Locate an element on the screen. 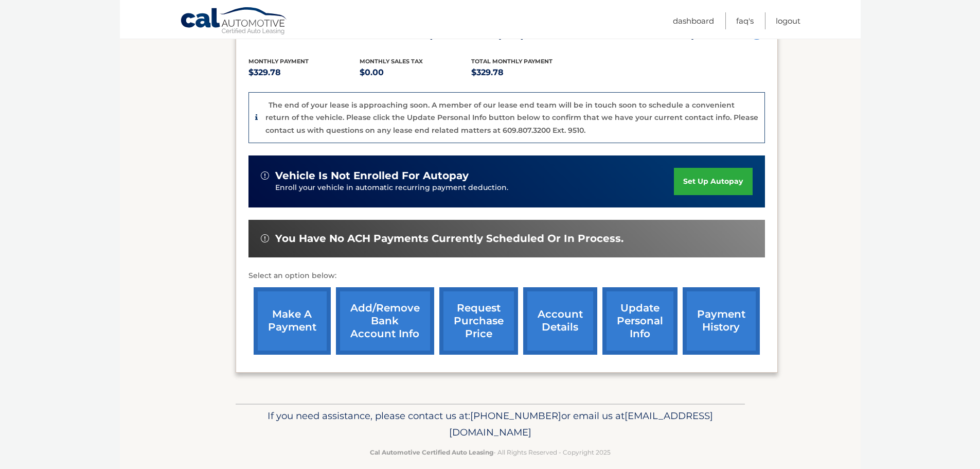 This screenshot has height=469, width=980. a: Logout is located at coordinates (788, 20).